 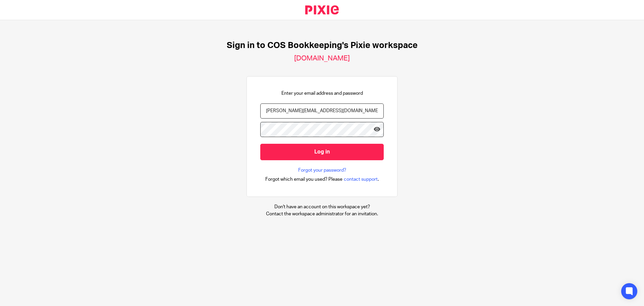 I want to click on p: Don't have an account on this workspace yet?, so click(x=322, y=206).